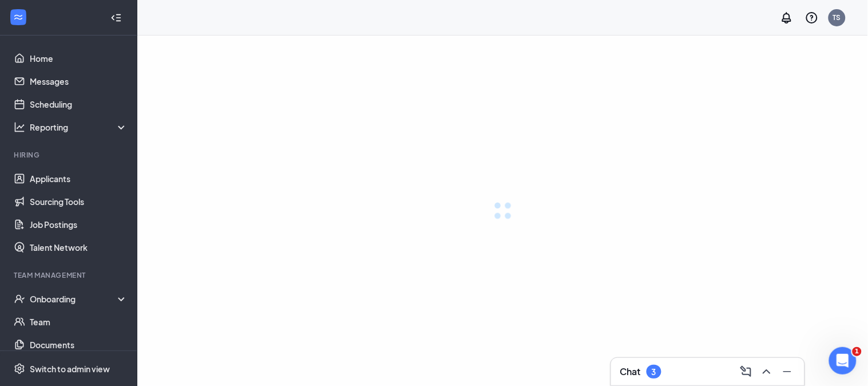 This screenshot has width=868, height=386. What do you see at coordinates (767, 372) in the screenshot?
I see `svg: ChevronUp` at bounding box center [767, 372].